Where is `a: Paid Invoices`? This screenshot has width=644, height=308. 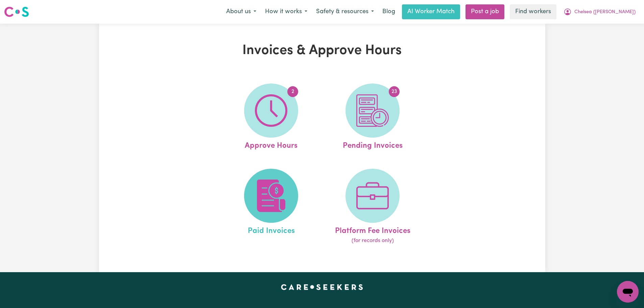
a: Paid Invoices is located at coordinates (271, 207).